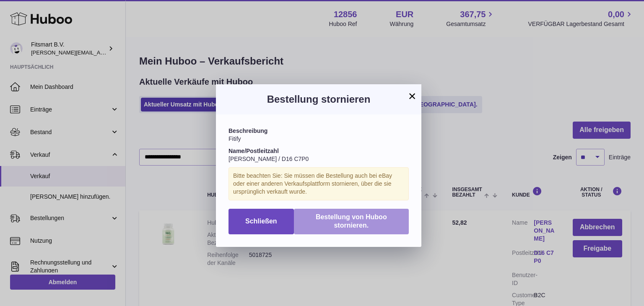 This screenshot has height=306, width=644. What do you see at coordinates (261, 221) in the screenshot?
I see `button: Schließen` at bounding box center [261, 221].